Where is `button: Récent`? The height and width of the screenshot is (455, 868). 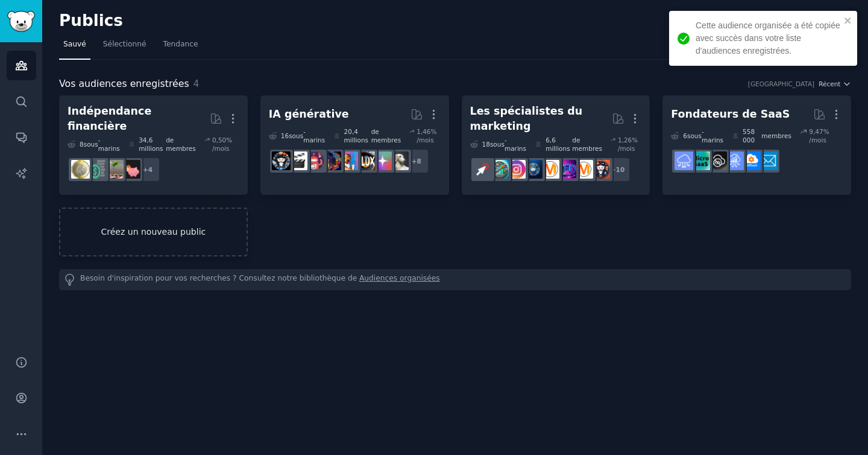
button: Récent is located at coordinates (835, 84).